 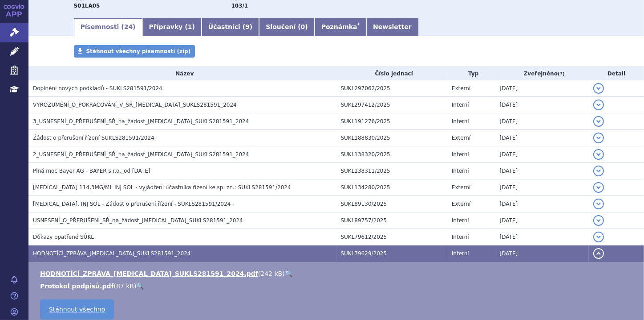 I want to click on span: Důkazy opatřené SÚKL, so click(x=63, y=237).